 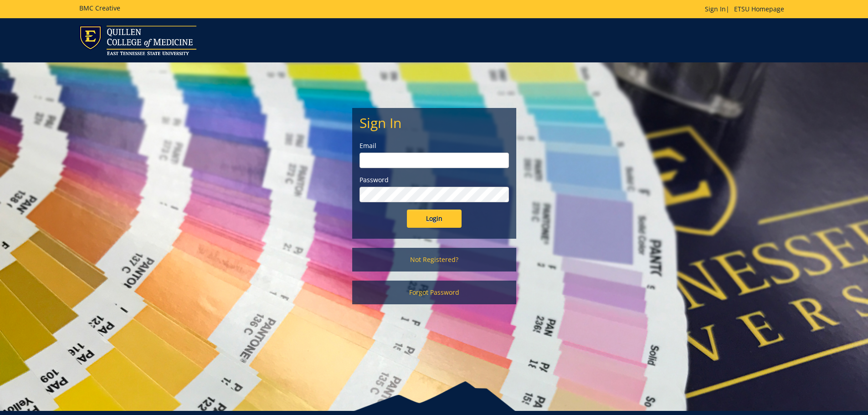 I want to click on a: Sign In, so click(x=716, y=8).